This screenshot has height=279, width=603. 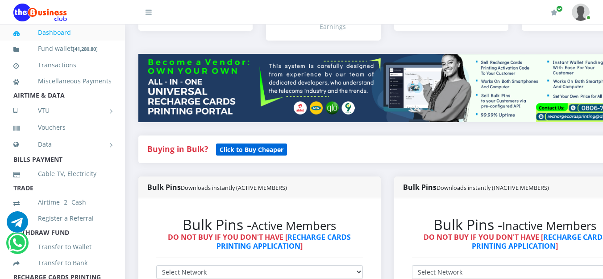 I want to click on i: Renew/Upgrade Subscription, so click(x=554, y=12).